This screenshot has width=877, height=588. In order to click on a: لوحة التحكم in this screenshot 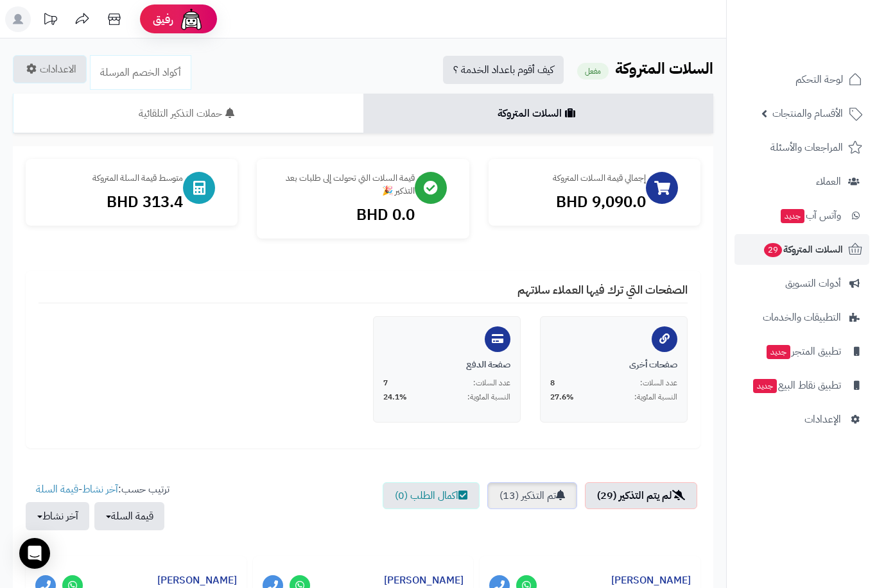, I will do `click(802, 80)`.